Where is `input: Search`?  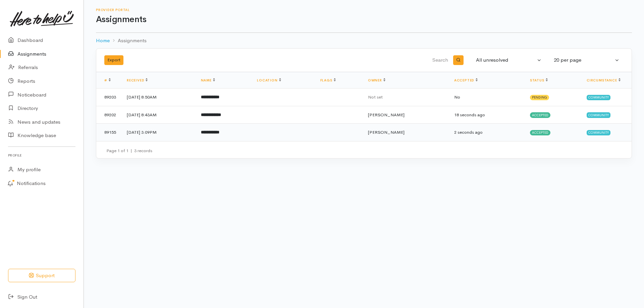
input: Search is located at coordinates (369, 60).